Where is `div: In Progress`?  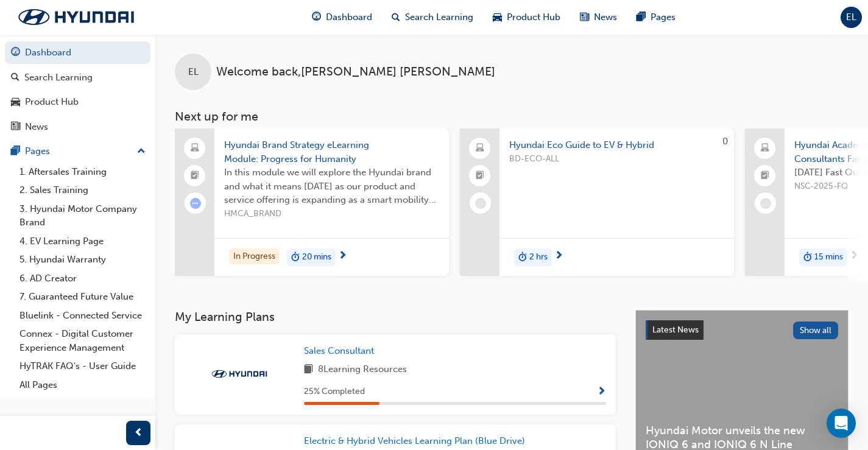 div: In Progress is located at coordinates (254, 257).